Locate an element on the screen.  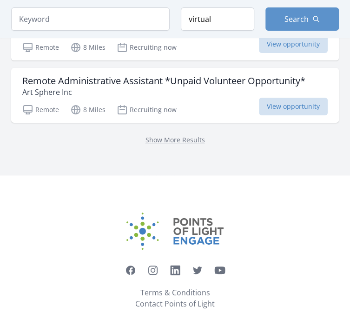
img: Points of Light Engage is located at coordinates (175, 231).